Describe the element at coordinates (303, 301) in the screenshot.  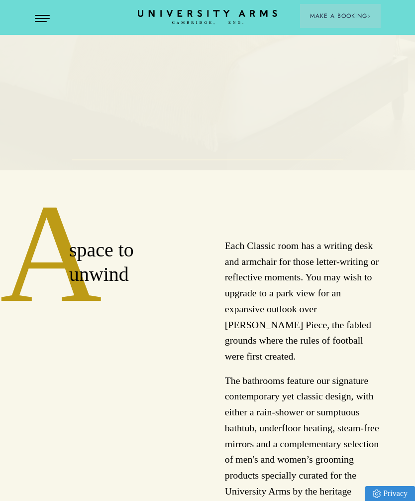
I see `p: Each Classic room has a writing desk and armchair for those letter-writing or reflective moments....` at that location.